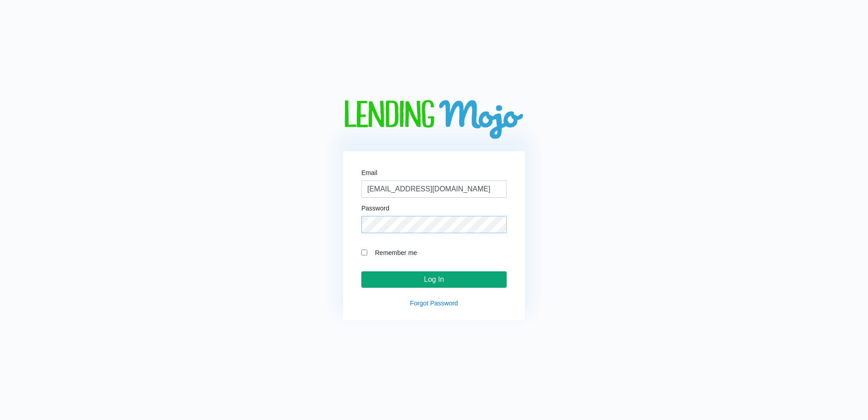  Describe the element at coordinates (434, 280) in the screenshot. I see `input: Log In` at that location.